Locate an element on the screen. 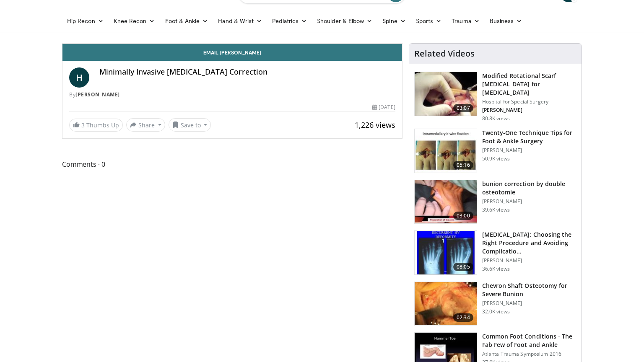 This screenshot has width=644, height=362. a: Foot & Ankle is located at coordinates (187, 21).